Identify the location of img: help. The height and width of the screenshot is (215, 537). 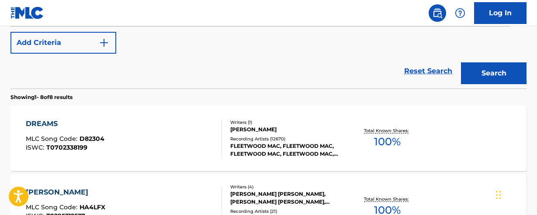
(460, 13).